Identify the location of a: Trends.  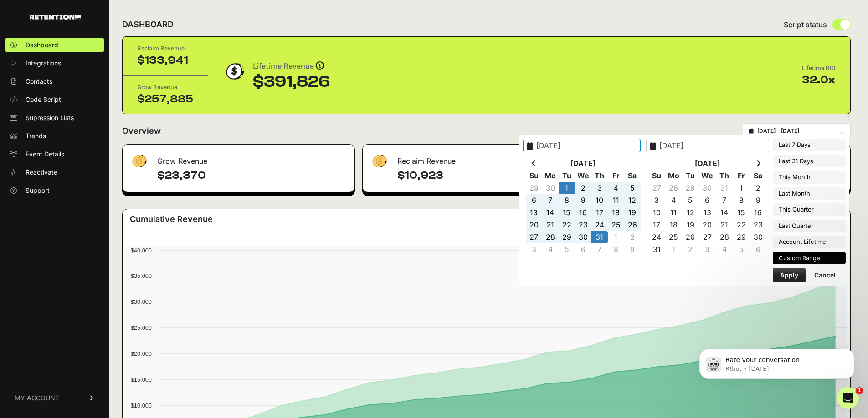
(55, 136).